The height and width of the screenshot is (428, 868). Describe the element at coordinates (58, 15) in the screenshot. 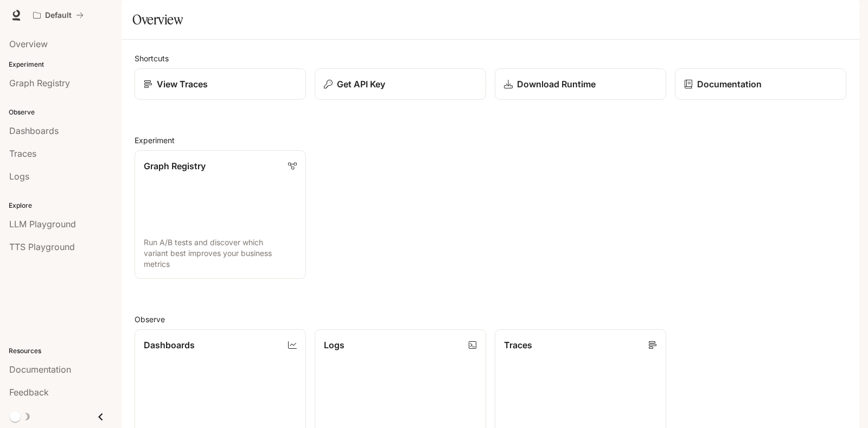

I see `p: Default` at that location.